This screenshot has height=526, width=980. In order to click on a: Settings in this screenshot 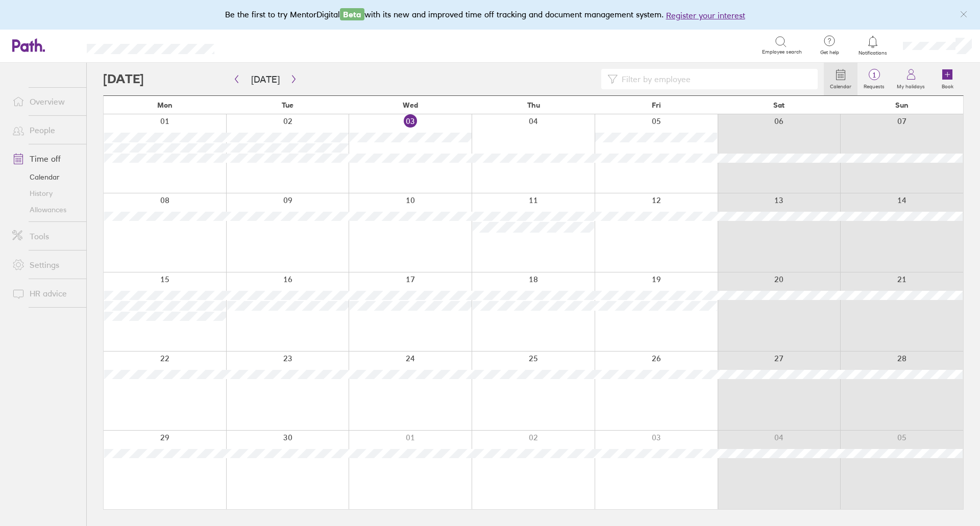, I will do `click(45, 265)`.